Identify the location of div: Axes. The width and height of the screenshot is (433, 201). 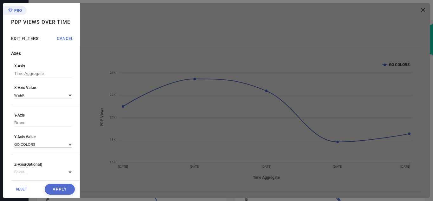
(45, 53).